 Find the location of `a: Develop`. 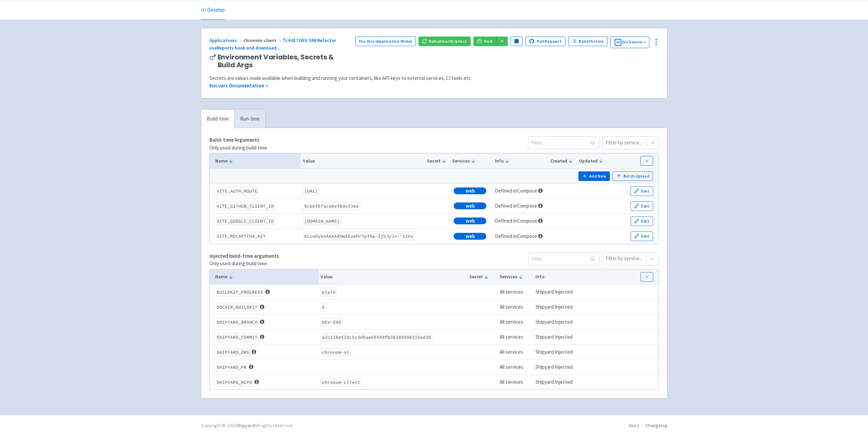

a: Develop is located at coordinates (213, 10).